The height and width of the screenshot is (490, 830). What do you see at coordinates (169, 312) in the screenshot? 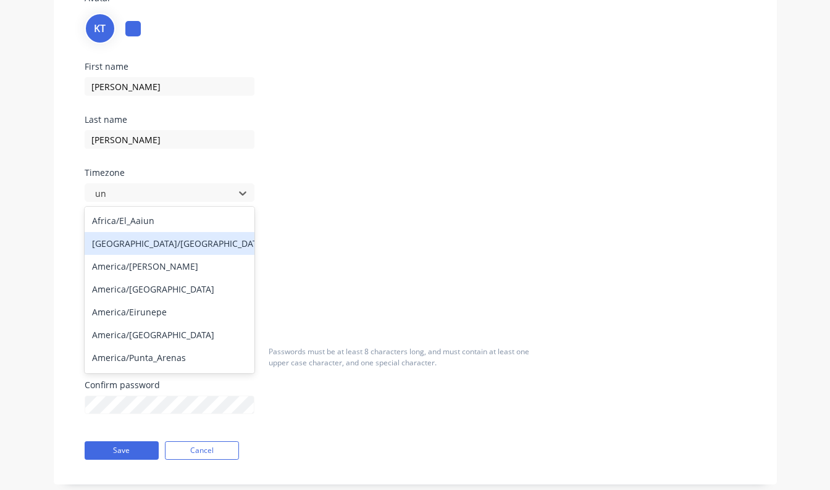
I see `div: America/Eirunepe` at bounding box center [169, 312].